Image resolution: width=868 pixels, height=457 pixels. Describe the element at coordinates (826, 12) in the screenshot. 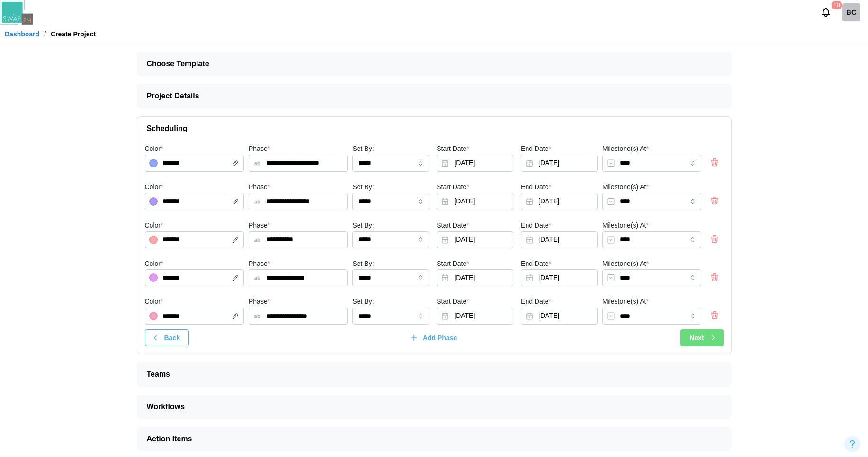

I see `button: Notifications` at that location.